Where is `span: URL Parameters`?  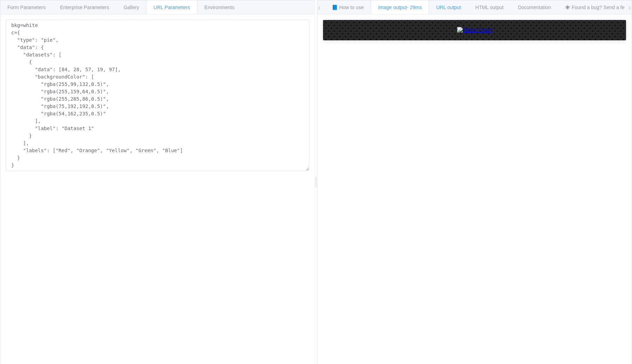 span: URL Parameters is located at coordinates (172, 7).